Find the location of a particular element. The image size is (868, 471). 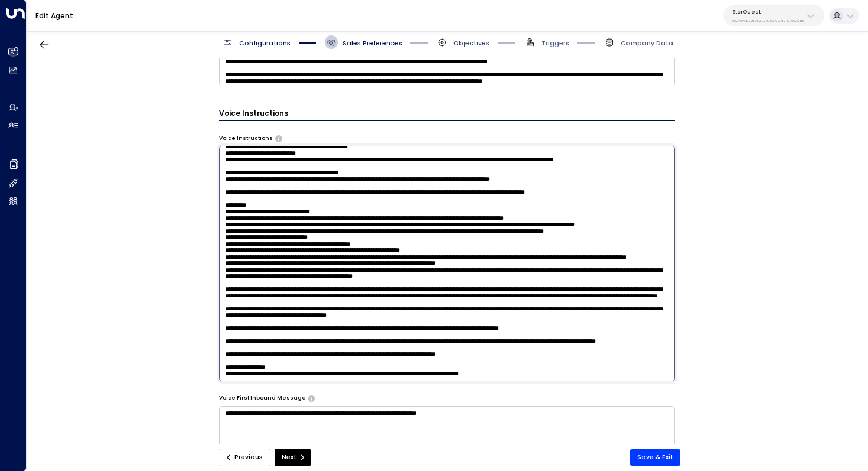

button: Provide specific instructions for phone conversations, such as tone, pacing, information to empha... is located at coordinates (279, 138).